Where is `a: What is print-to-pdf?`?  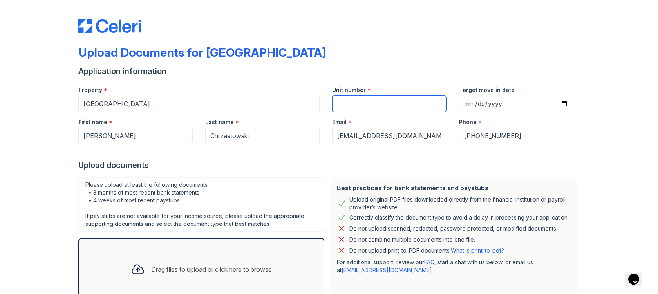 a: What is print-to-pdf? is located at coordinates (477, 250).